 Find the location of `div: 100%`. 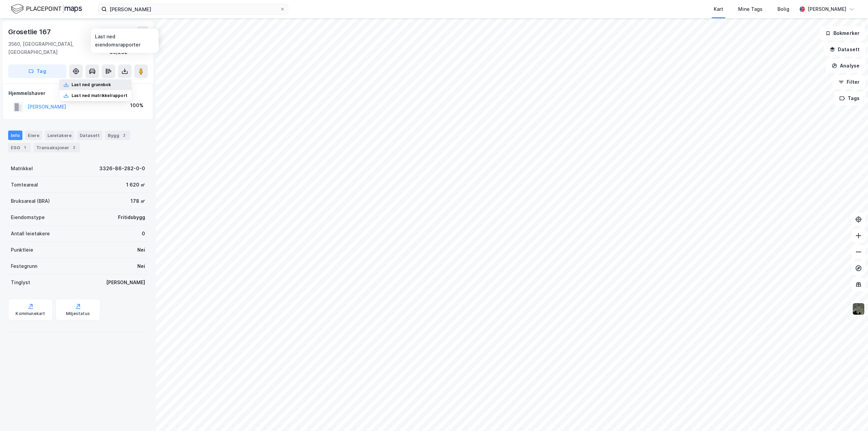

div: 100% is located at coordinates (137, 105).